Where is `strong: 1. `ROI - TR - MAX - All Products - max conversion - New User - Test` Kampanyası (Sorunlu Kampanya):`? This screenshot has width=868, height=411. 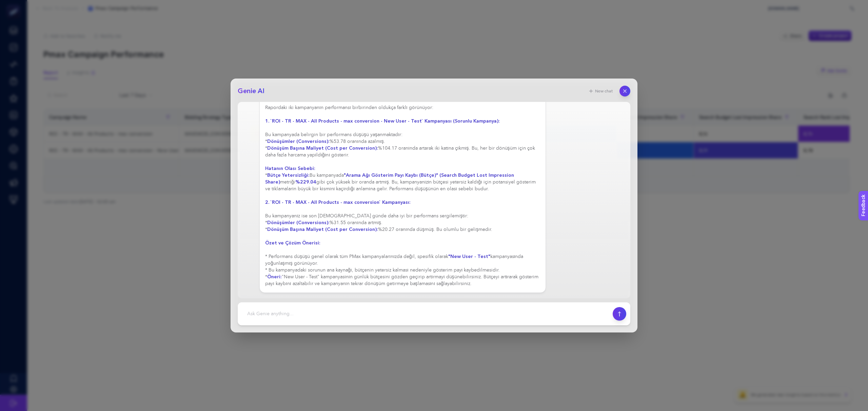 strong: 1. `ROI - TR - MAX - All Products - max conversion - New User - Test` Kampanyası (Sorunlu Kampanya): is located at coordinates (383, 121).